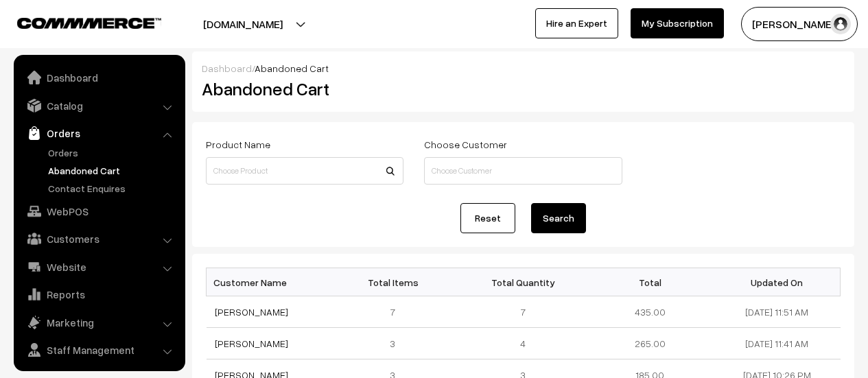  What do you see at coordinates (302, 89) in the screenshot?
I see `h2: Abandoned Cart` at bounding box center [302, 89].